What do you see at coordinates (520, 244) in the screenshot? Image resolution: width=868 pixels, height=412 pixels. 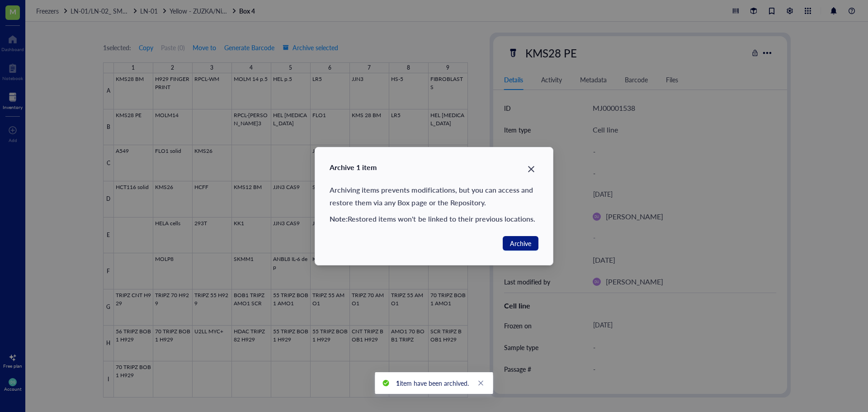 I see `button: Archive` at bounding box center [520, 244].